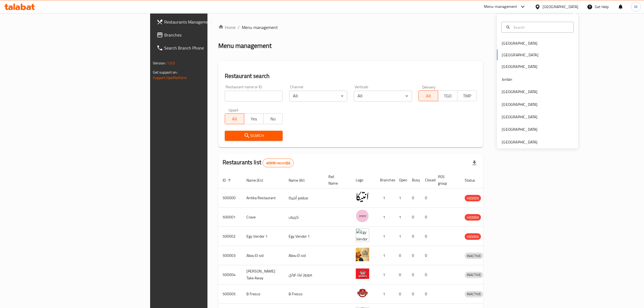 The width and height of the screenshot is (644, 308). Describe the element at coordinates (475, 163) in the screenshot. I see `div: Export file` at that location.